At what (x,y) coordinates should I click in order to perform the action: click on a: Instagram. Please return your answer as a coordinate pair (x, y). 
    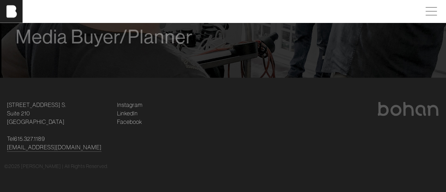
    Looking at the image, I should click on (130, 104).